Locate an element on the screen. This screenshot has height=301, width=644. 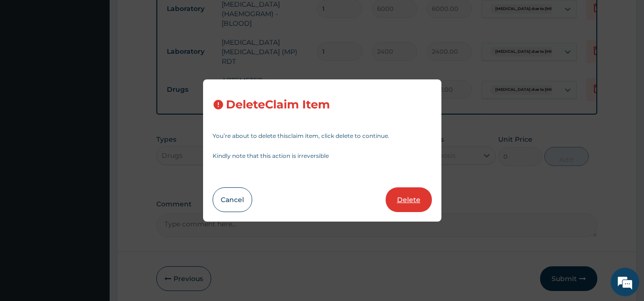
p: Kindly note that this action is irreversible is located at coordinates (322, 156).